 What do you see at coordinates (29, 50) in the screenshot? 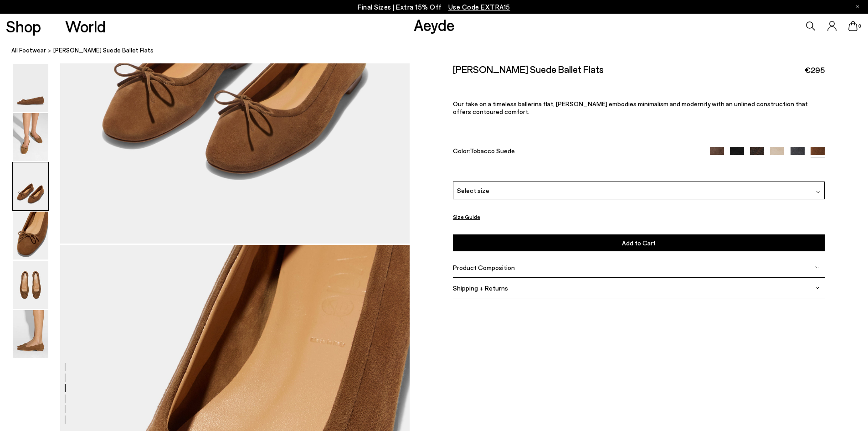
I see `a: All Footwear` at bounding box center [29, 50].